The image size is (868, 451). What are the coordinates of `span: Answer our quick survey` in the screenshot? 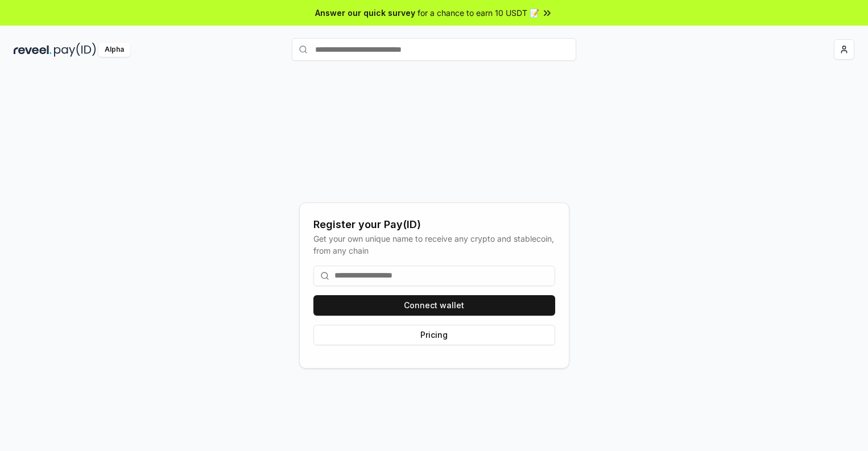 It's located at (365, 13).